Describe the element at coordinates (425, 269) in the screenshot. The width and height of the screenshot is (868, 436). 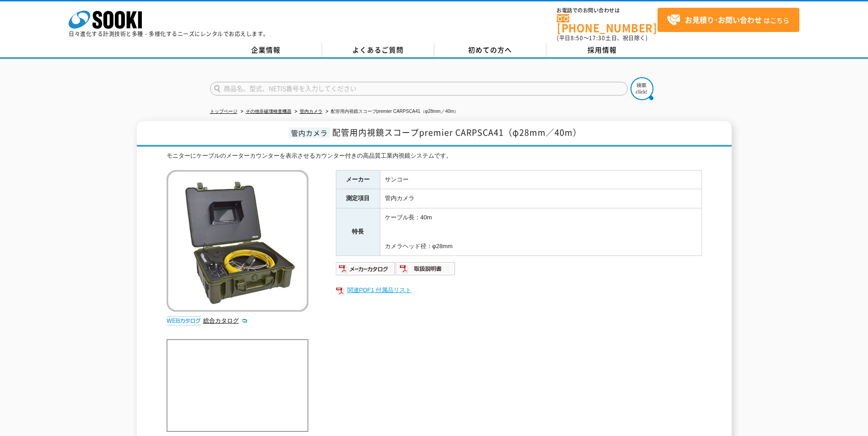
I see `img: 取扱説明書` at that location.